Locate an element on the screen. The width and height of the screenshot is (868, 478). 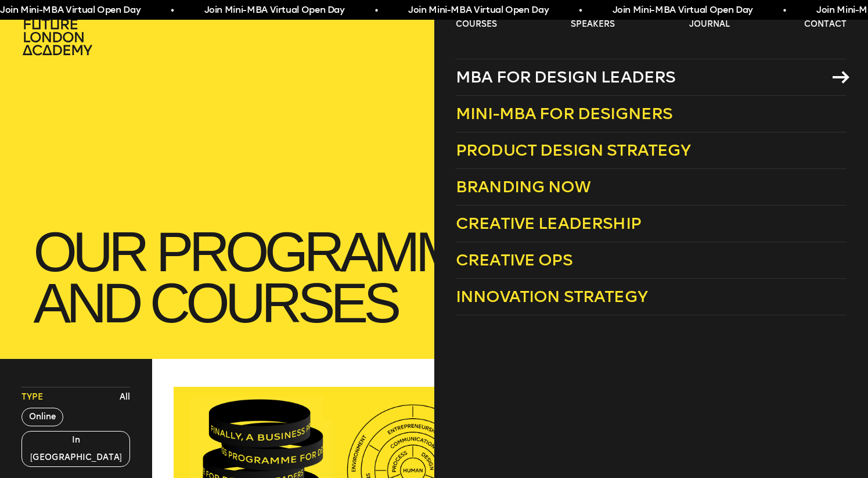
span: Branding Now is located at coordinates (523, 187).